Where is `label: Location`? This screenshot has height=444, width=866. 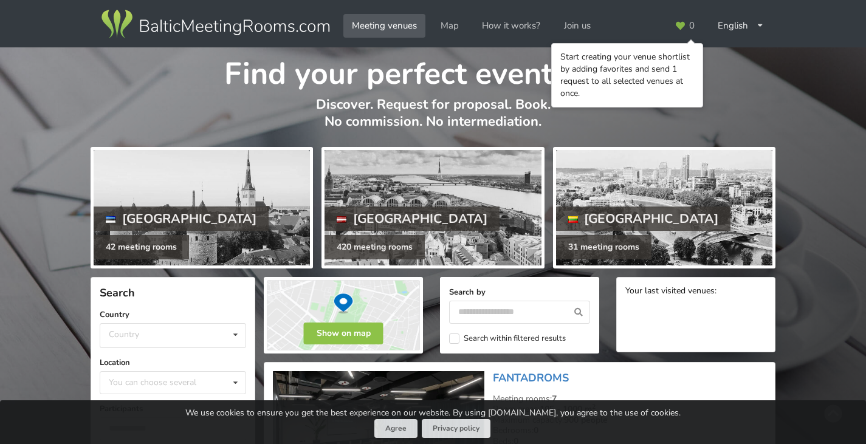
label: Location is located at coordinates (173, 363).